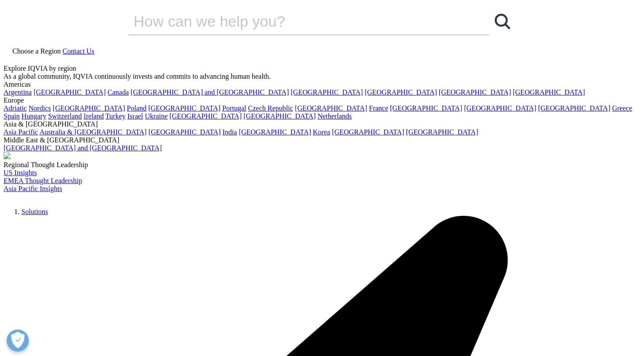 Image resolution: width=644 pixels, height=356 pixels. I want to click on a: Poland, so click(137, 108).